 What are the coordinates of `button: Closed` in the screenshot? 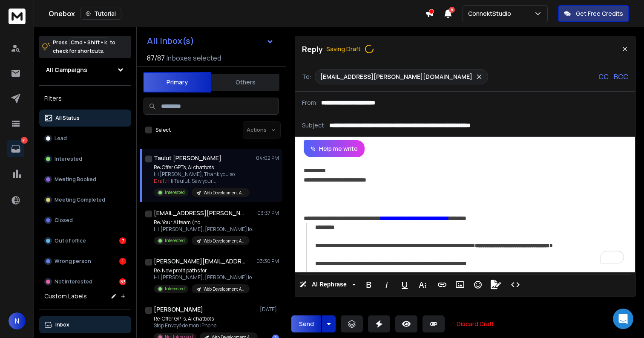 It's located at (85, 220).